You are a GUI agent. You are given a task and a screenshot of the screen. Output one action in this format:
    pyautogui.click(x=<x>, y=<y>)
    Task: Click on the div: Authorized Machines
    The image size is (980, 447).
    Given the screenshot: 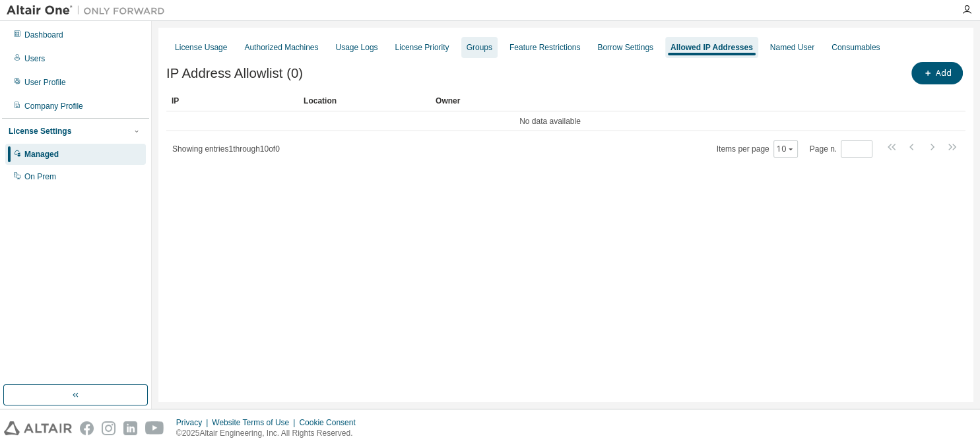 What is the action you would take?
    pyautogui.click(x=281, y=48)
    